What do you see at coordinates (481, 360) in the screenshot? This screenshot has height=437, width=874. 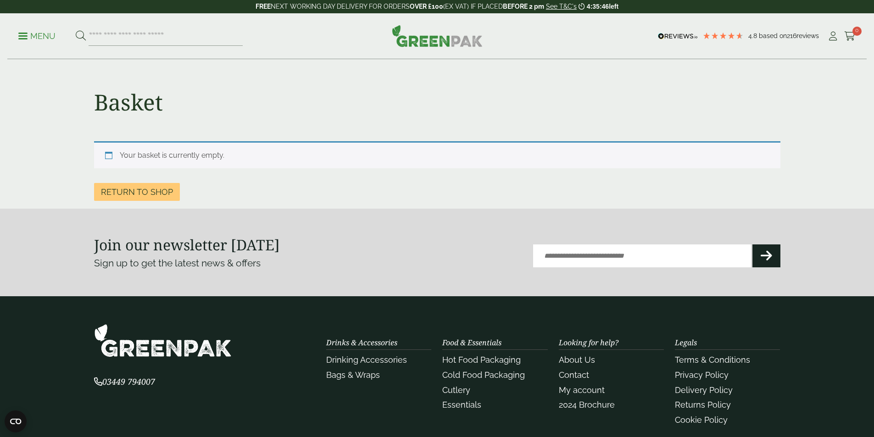 I see `a: Hot Food Packaging` at bounding box center [481, 360].